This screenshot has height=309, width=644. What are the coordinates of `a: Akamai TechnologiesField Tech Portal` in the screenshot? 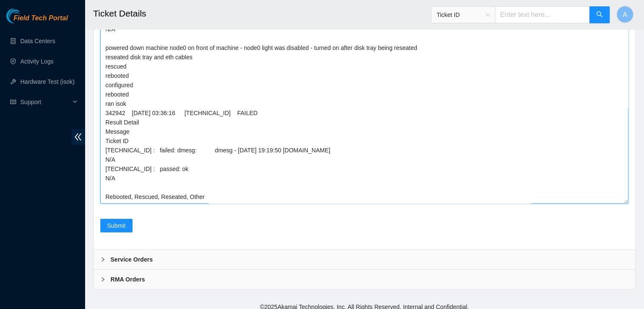 It's located at (37, 21).